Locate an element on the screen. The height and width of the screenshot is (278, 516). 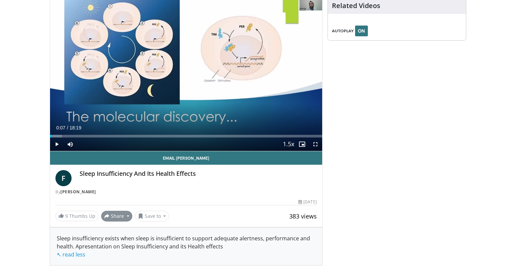
span: 9 is located at coordinates (67, 216).